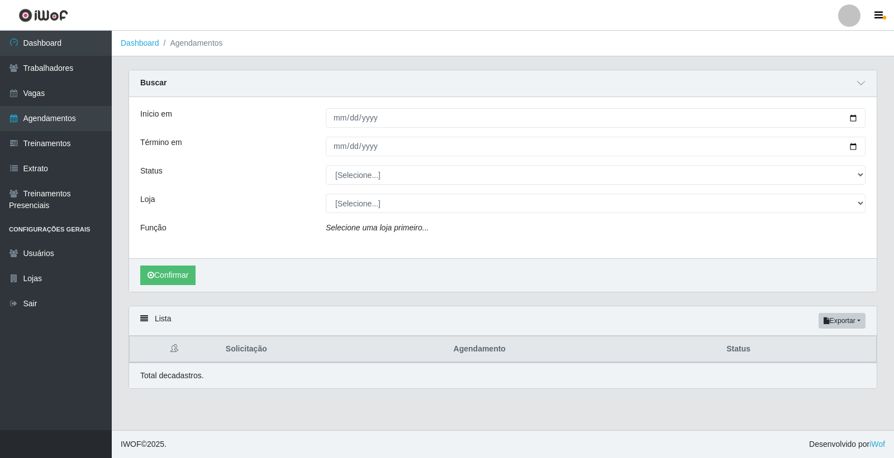 Image resolution: width=894 pixels, height=458 pixels. Describe the element at coordinates (583, 350) in the screenshot. I see `th: Agendamento` at that location.